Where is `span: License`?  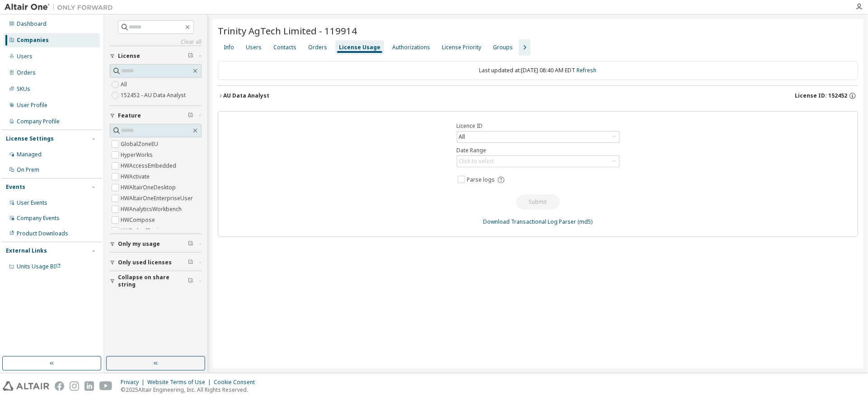 span: License is located at coordinates (129, 56).